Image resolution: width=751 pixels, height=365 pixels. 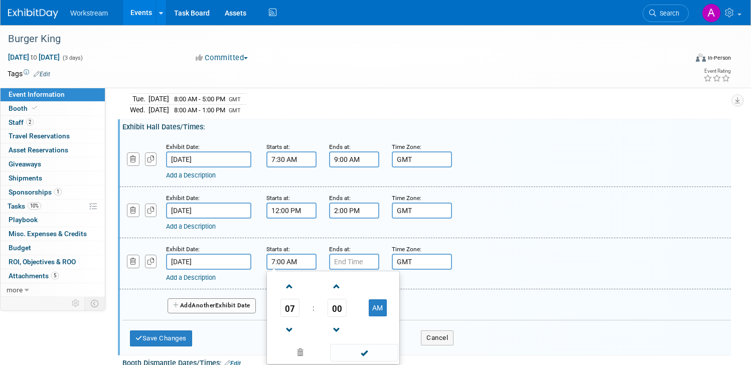 What do you see at coordinates (33, 14) in the screenshot?
I see `img: ExhibitDay` at bounding box center [33, 14].